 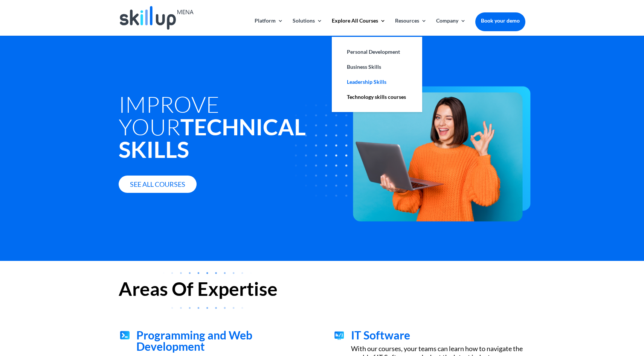 I want to click on a: Company, so click(x=451, y=27).